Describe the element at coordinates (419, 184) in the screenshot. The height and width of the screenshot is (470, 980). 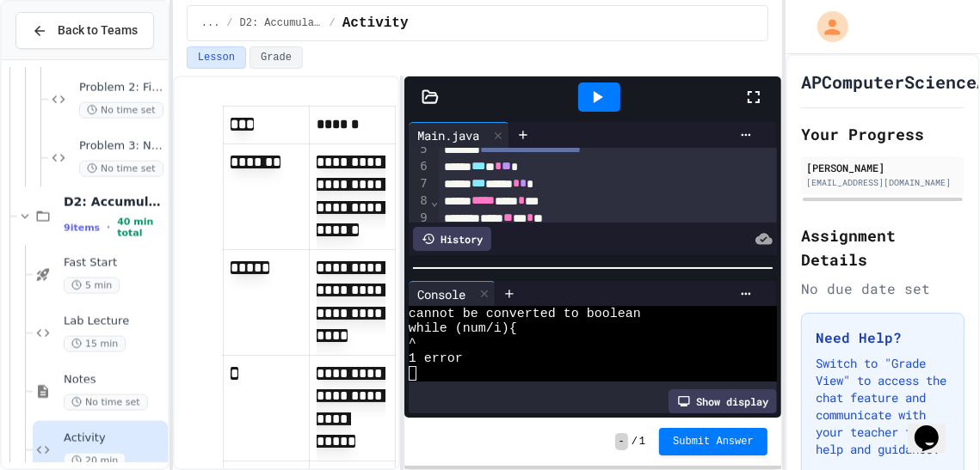
I see `div: 7` at that location.